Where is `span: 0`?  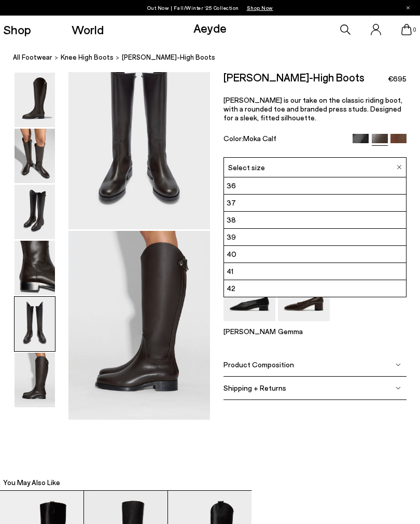
span: 0 is located at coordinates (414, 29).